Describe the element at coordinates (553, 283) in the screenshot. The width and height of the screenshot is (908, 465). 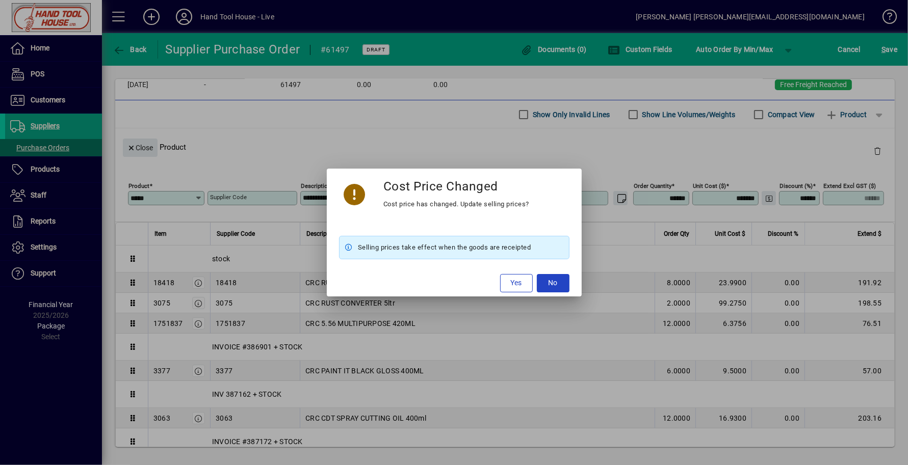
I see `button: No` at that location.